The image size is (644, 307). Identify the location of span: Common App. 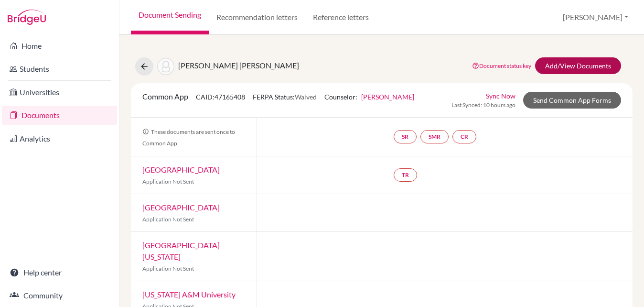
(165, 96).